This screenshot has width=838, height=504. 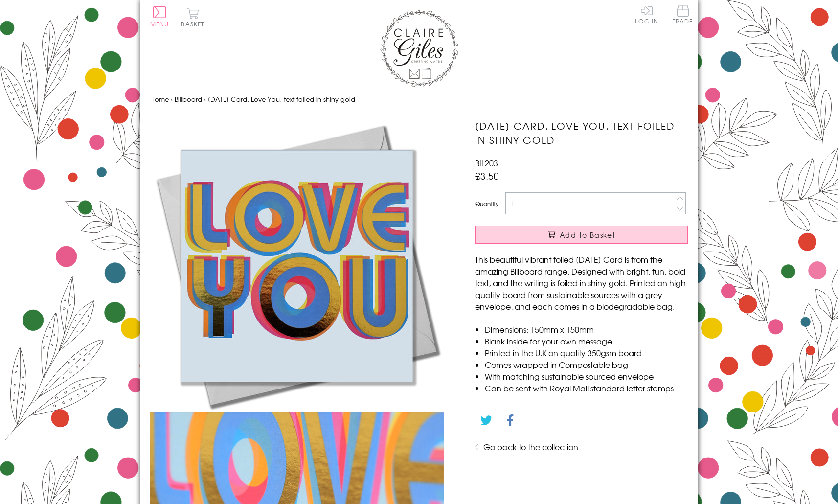 I want to click on a: Home, so click(x=159, y=99).